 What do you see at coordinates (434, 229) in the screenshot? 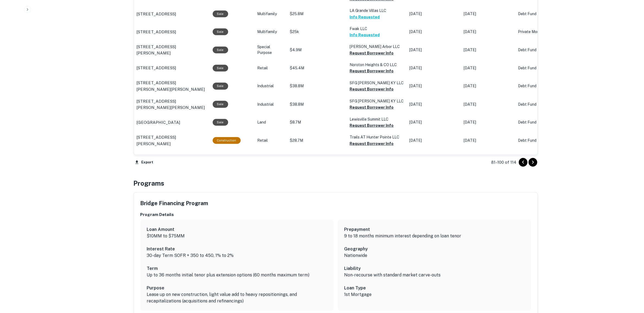
I see `h6: Prepayment` at bounding box center [434, 229].